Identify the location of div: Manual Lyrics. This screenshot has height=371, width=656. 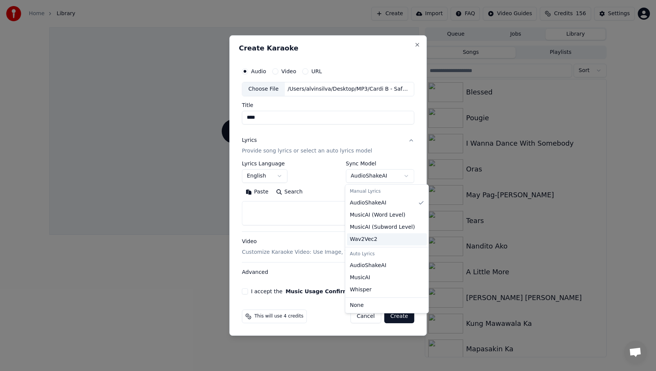
(387, 192).